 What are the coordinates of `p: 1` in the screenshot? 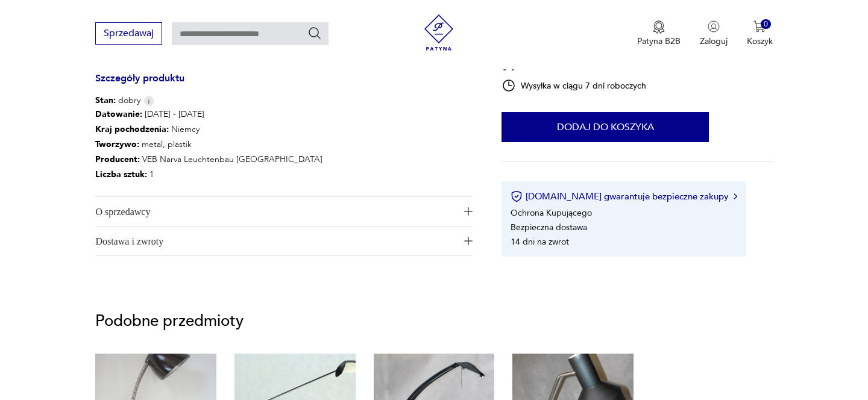 It's located at (209, 174).